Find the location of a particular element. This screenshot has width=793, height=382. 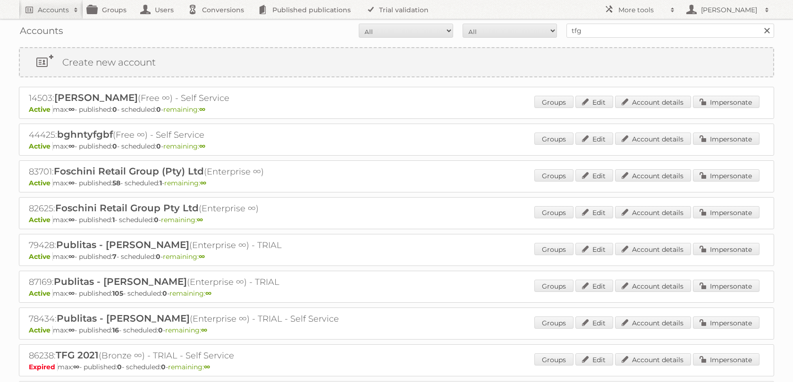

h2: 86238: (Bronze ∞) - TRIAL - Self Service is located at coordinates (194, 356).